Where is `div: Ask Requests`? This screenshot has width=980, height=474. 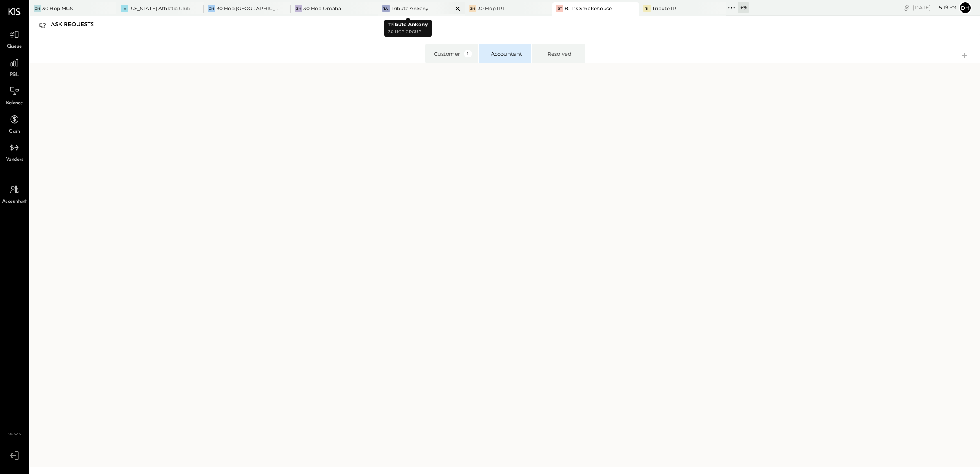 div: Ask Requests is located at coordinates (77, 25).